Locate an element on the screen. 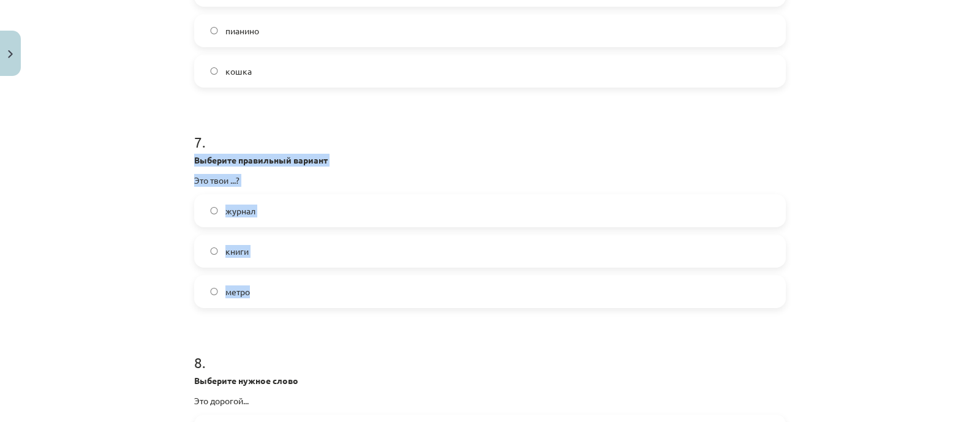 The width and height of the screenshot is (980, 422). h1: 7 . is located at coordinates (490, 131).